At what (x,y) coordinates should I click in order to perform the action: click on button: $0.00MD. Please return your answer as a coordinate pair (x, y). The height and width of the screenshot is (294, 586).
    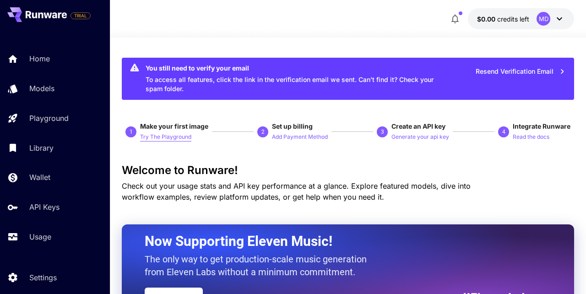
    Looking at the image, I should click on (521, 19).